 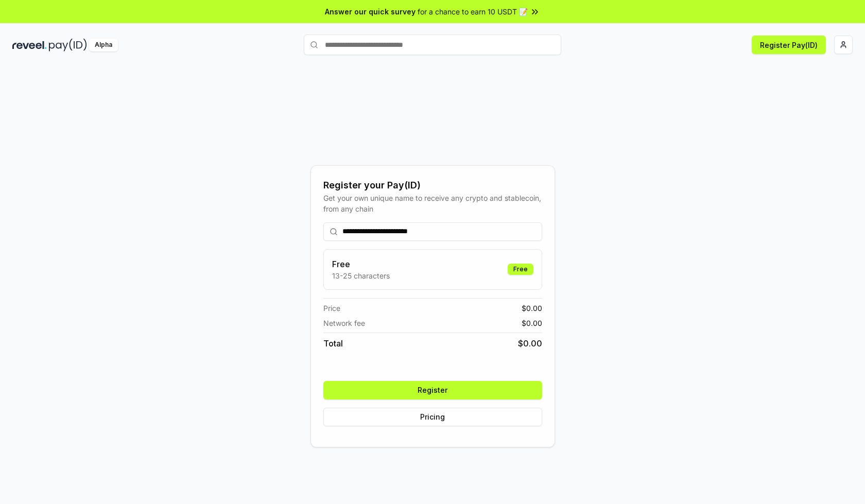 What do you see at coordinates (432, 417) in the screenshot?
I see `button: Pricing` at bounding box center [432, 417].